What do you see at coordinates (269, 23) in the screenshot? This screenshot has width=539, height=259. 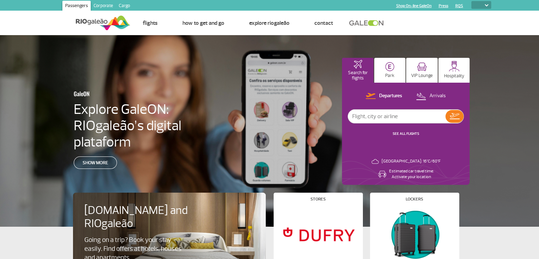 I see `a: Explore RIOgaleão` at bounding box center [269, 23].